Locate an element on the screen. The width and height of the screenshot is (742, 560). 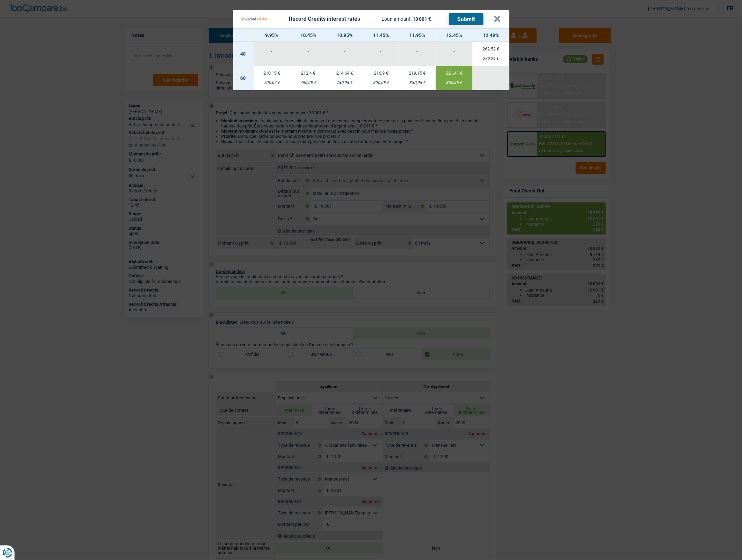
div: 216,9 € is located at coordinates (381, 73).